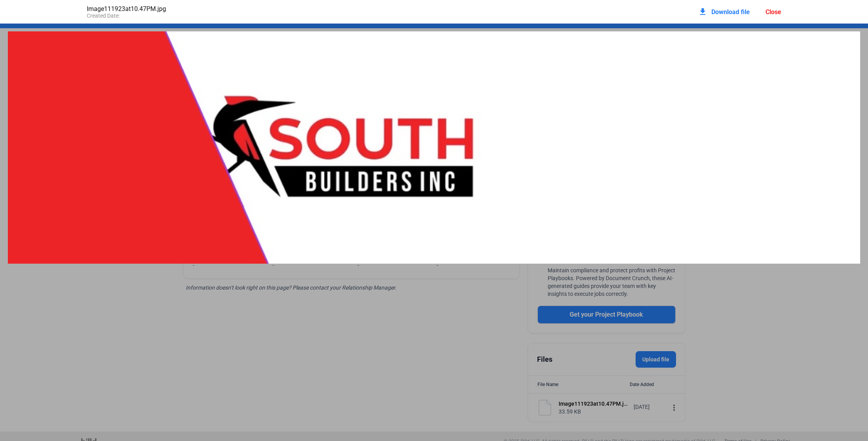 This screenshot has height=441, width=868. Describe the element at coordinates (703, 12) in the screenshot. I see `mat-icon: download` at that location.